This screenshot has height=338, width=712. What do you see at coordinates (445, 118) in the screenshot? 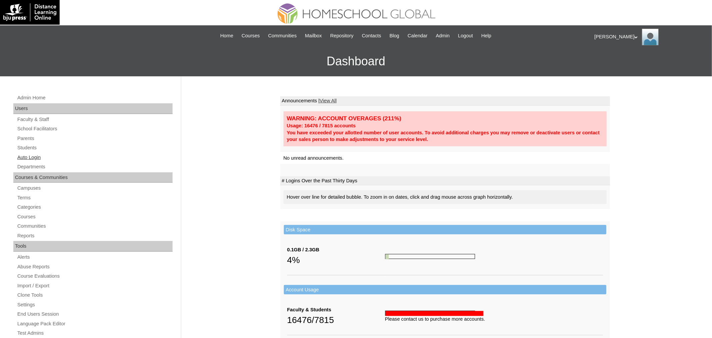
I see `div: WARNING: ACCOUNT OVERAGES (211%)` at bounding box center [445, 118].